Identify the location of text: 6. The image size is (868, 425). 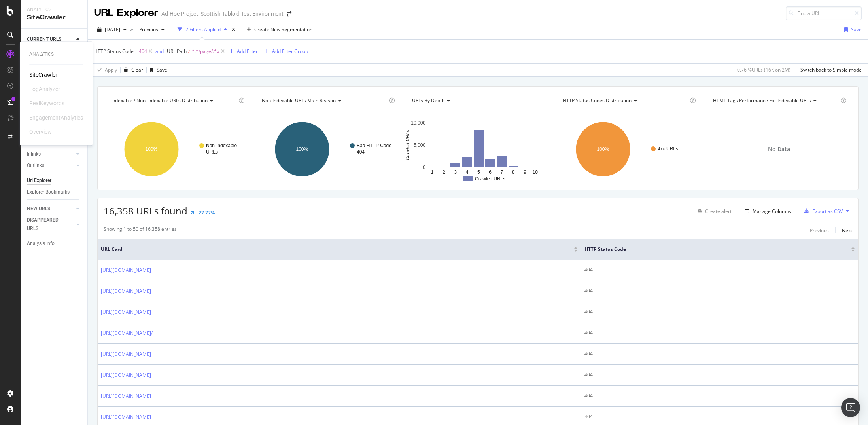
(490, 172).